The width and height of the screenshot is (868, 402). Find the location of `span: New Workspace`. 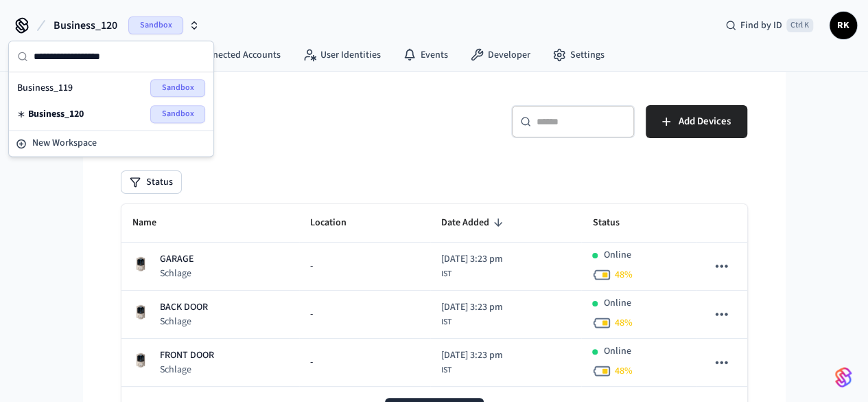

span: New Workspace is located at coordinates (64, 142).